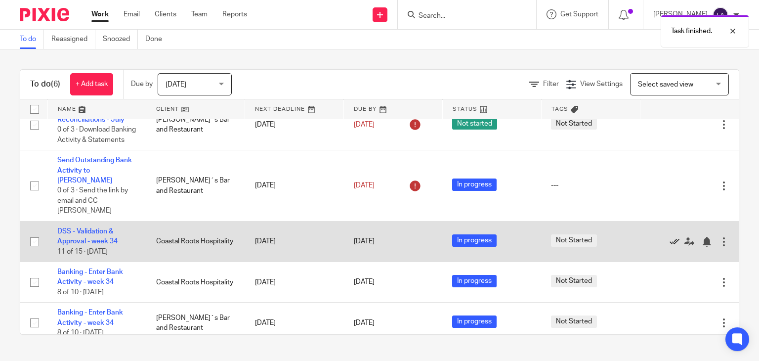 The image size is (759, 361). I want to click on p: Due by, so click(142, 84).